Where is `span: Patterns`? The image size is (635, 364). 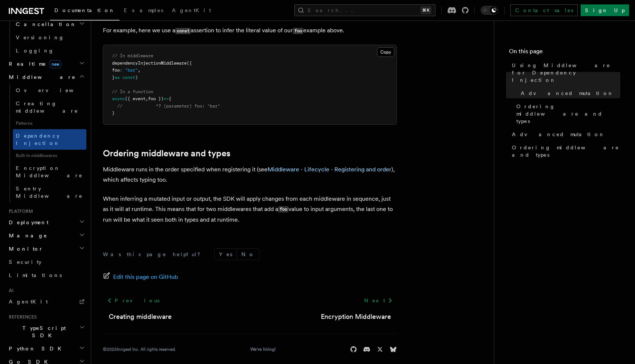 span: Patterns is located at coordinates (49, 123).